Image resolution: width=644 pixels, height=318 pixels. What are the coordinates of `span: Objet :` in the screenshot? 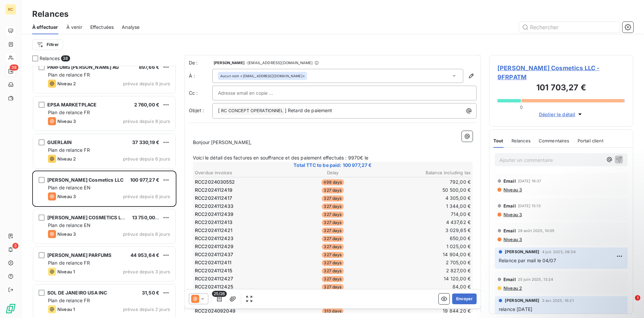 It's located at (196, 110).